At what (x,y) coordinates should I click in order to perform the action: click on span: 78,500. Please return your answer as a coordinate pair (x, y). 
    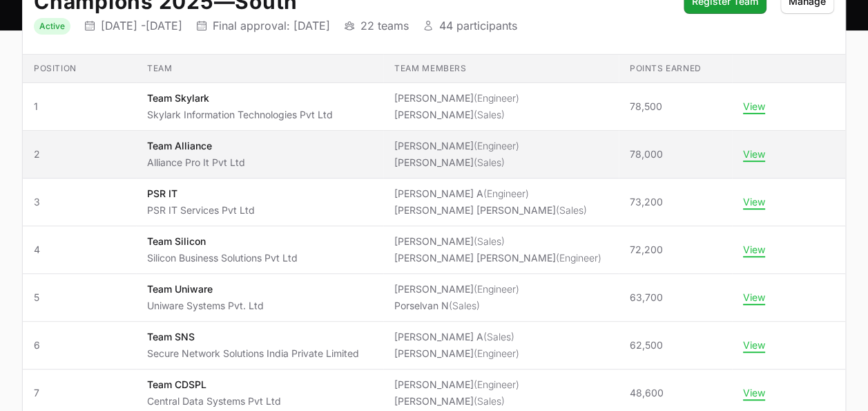
    Looking at the image, I should click on (646, 107).